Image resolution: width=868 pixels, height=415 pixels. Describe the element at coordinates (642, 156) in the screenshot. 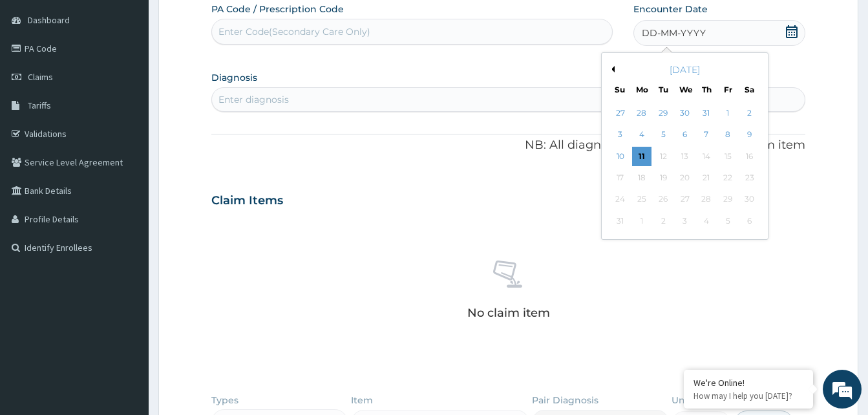

I see `div: Choose Monday, August 11th, 2025` at that location.